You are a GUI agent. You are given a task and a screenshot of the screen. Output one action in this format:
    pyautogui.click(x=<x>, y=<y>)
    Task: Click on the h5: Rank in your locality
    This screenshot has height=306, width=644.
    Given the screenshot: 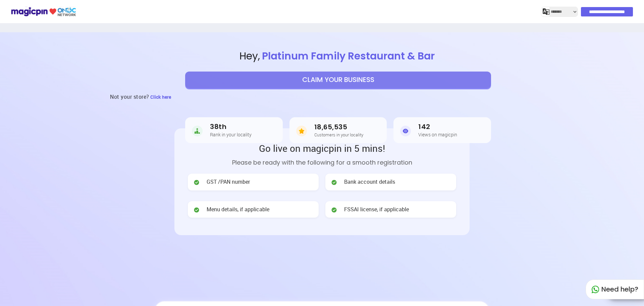 What is the action you would take?
    pyautogui.click(x=230, y=134)
    